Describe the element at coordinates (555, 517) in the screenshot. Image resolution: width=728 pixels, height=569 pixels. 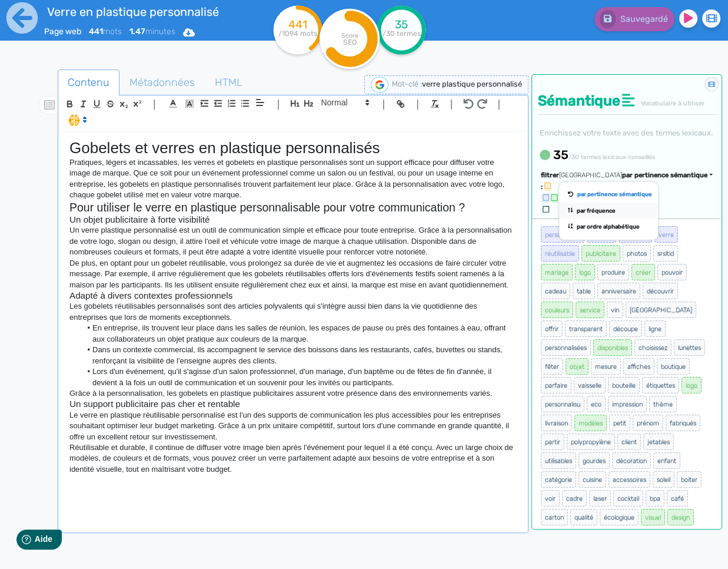
I see `span: carton` at that location.